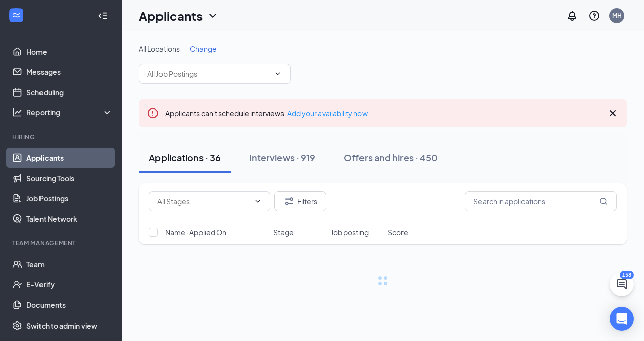  I want to click on svg: Settings, so click(17, 326).